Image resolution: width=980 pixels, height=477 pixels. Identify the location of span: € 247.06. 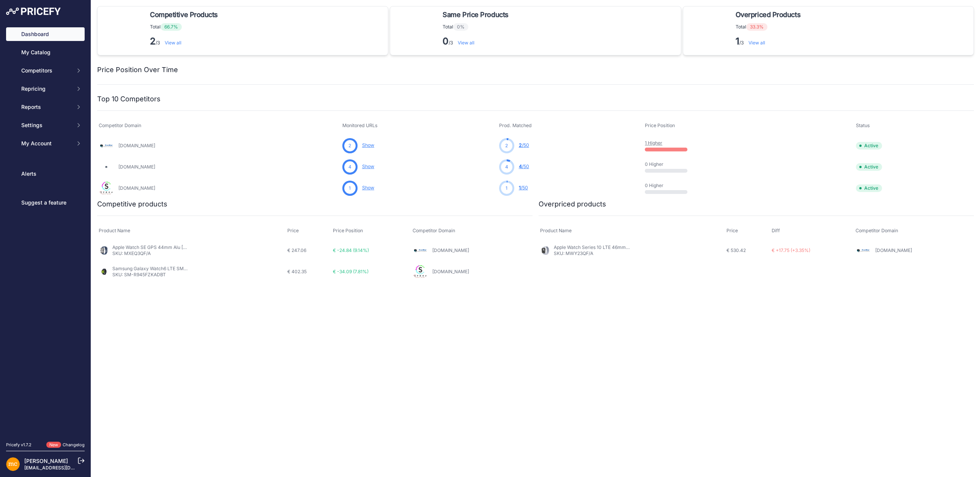
(297, 250).